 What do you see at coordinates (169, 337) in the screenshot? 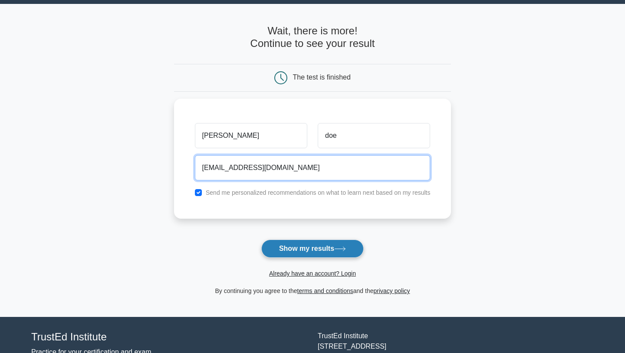
I see `h4: TrustEd Institute` at bounding box center [169, 337].